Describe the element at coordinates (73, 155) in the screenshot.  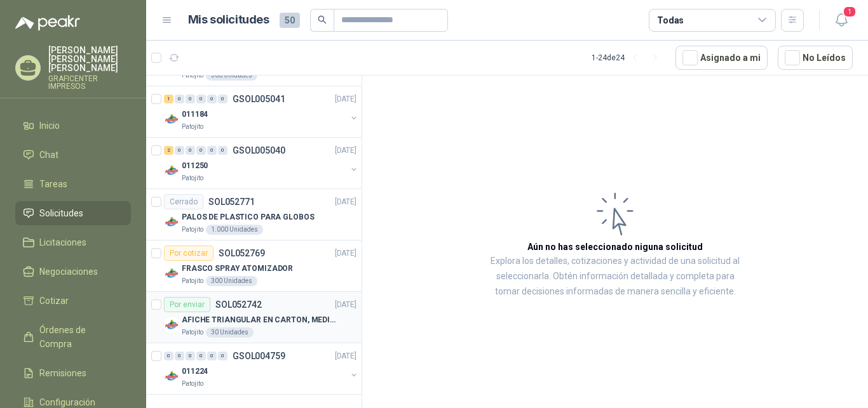
I see `a: Chat` at that location.